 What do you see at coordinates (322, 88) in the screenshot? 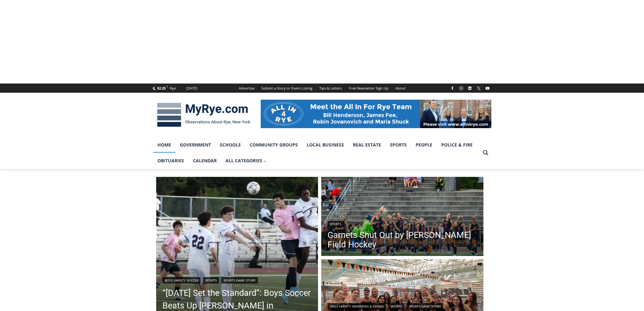
I see `nav: Secondary Navigation` at bounding box center [322, 88].